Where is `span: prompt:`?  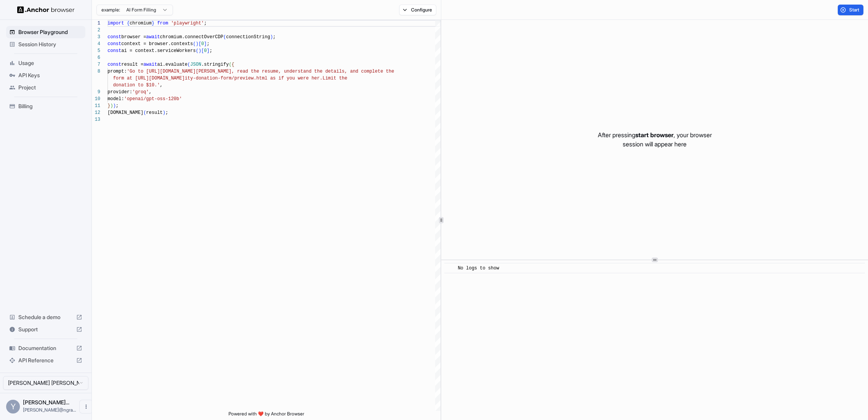
span: prompt: is located at coordinates (117, 71).